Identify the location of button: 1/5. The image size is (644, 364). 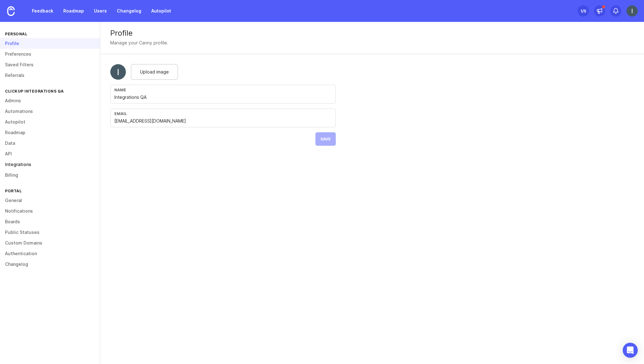
(583, 11).